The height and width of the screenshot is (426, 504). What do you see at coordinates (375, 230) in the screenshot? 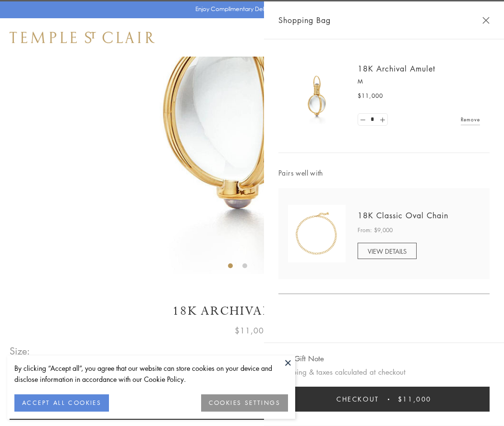
I see `span: From: $9,000` at bounding box center [375, 230].